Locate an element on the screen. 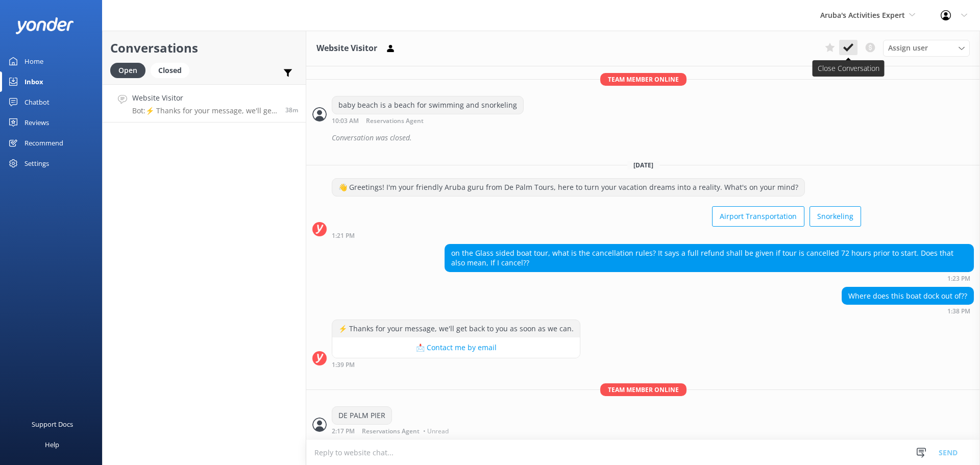 The height and width of the screenshot is (465, 980). h2: Conversations is located at coordinates (204, 48).